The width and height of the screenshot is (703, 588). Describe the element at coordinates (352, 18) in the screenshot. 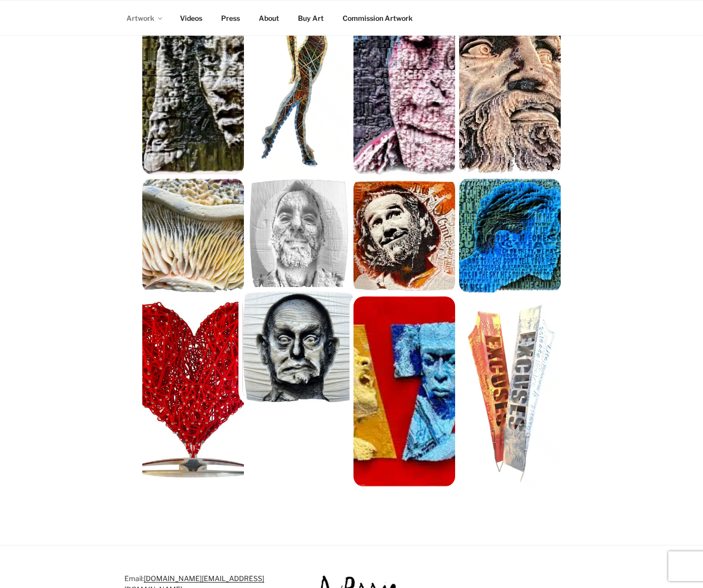

I see `nav: Top Menu` at that location.